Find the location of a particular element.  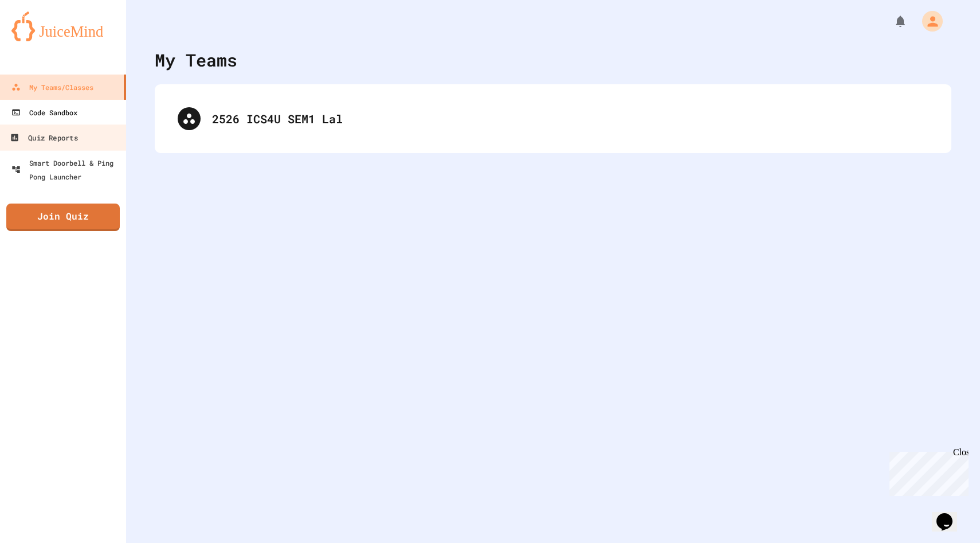

a: Join Quiz is located at coordinates (63, 217).